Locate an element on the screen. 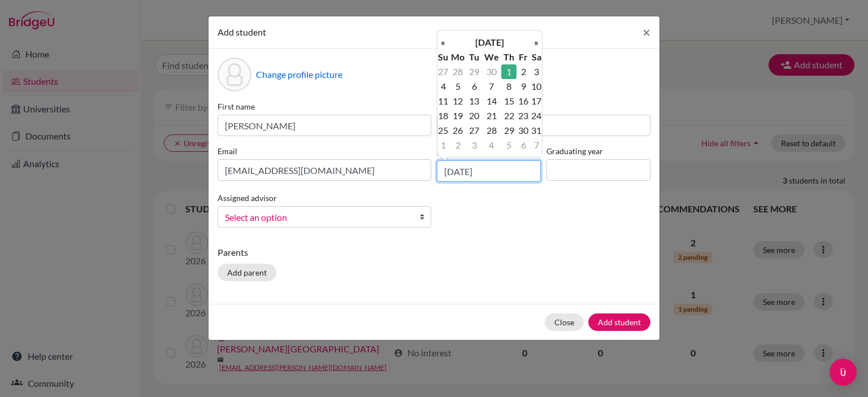 Image resolution: width=868 pixels, height=397 pixels. td: 11 is located at coordinates (443, 101).